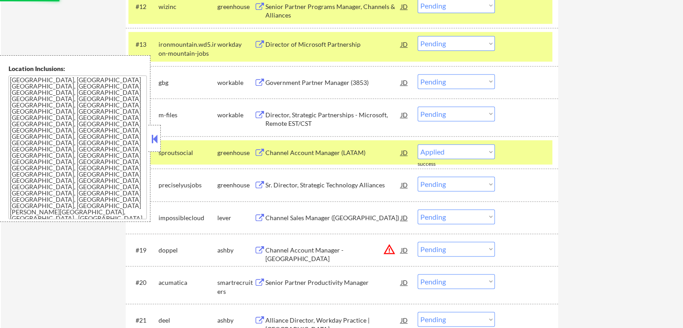  Describe the element at coordinates (333, 11) in the screenshot. I see `div: Senior Partner Programs Manager, Channels & Alliances` at that location.